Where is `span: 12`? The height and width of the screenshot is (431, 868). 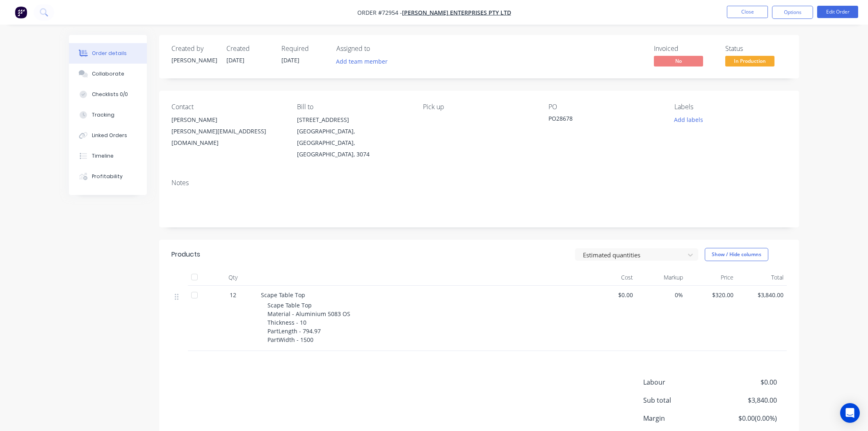
span: 12 is located at coordinates (233, 295).